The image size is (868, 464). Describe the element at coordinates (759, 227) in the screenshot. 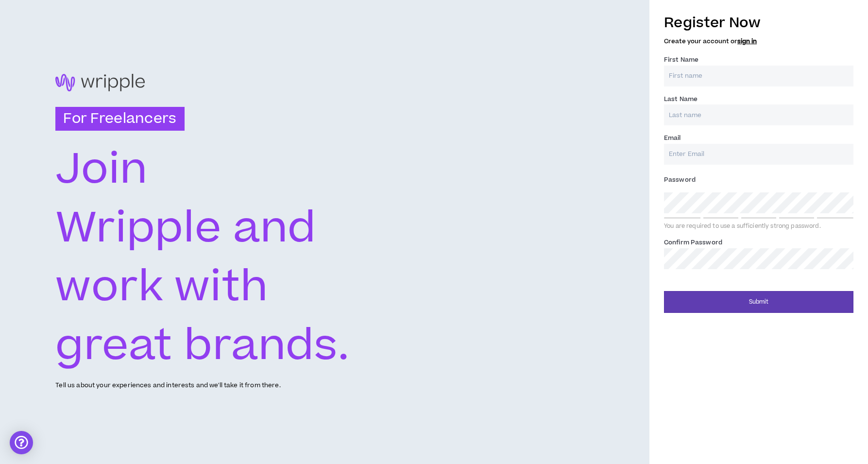

I see `div: You are required to use a sufficiently strong password.` at that location.